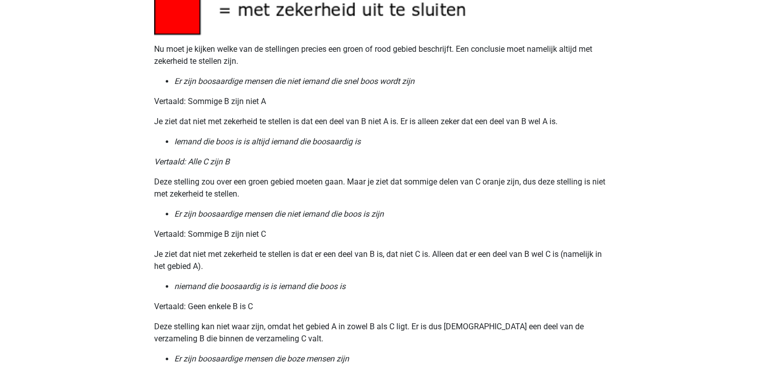 The image size is (762, 371). Describe the element at coordinates (294, 81) in the screenshot. I see `i: Er zijn boosaardige mensen die niet iemand die snel boos wordt zijn` at that location.